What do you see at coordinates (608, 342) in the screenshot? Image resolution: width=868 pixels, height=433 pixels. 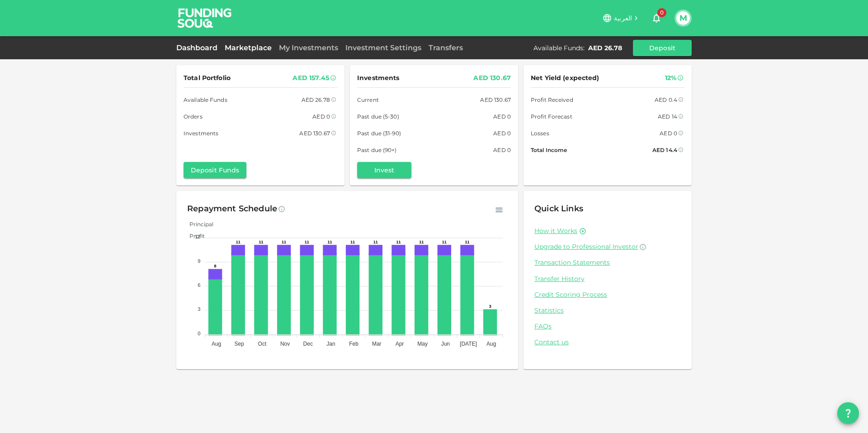 I see `a: Contact us` at bounding box center [608, 342].